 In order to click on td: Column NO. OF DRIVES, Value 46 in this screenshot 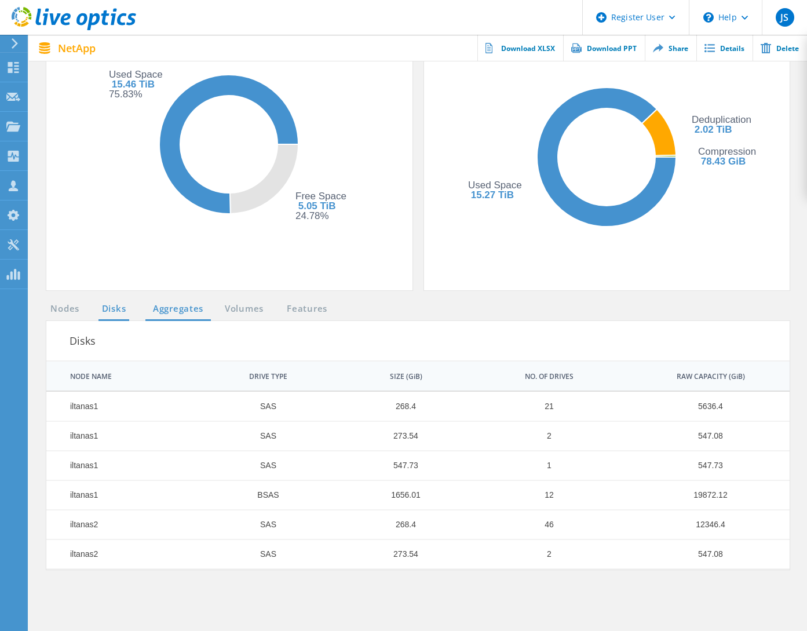, I will do `click(543, 524)`.